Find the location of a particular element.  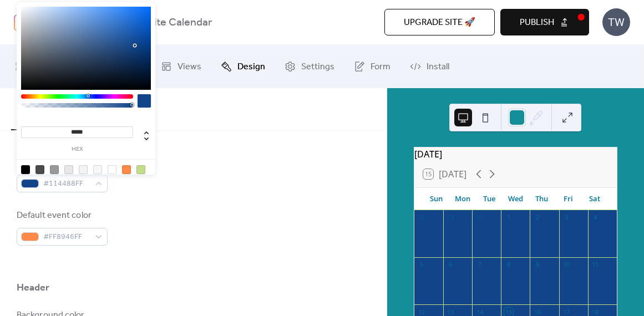

div: TW is located at coordinates (616, 22).